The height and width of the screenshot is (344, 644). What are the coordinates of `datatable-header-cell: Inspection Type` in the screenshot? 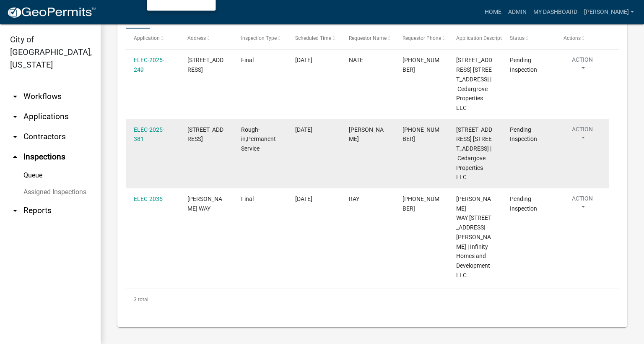 It's located at (260, 39).